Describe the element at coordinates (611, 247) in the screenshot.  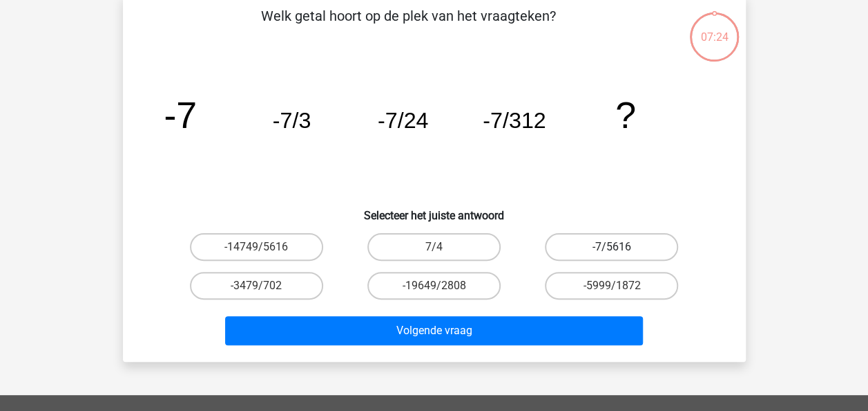
I see `label: -7/5616` at that location.